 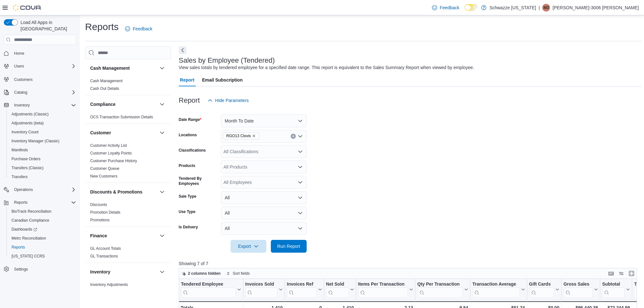 I want to click on span: Operations, so click(x=24, y=190).